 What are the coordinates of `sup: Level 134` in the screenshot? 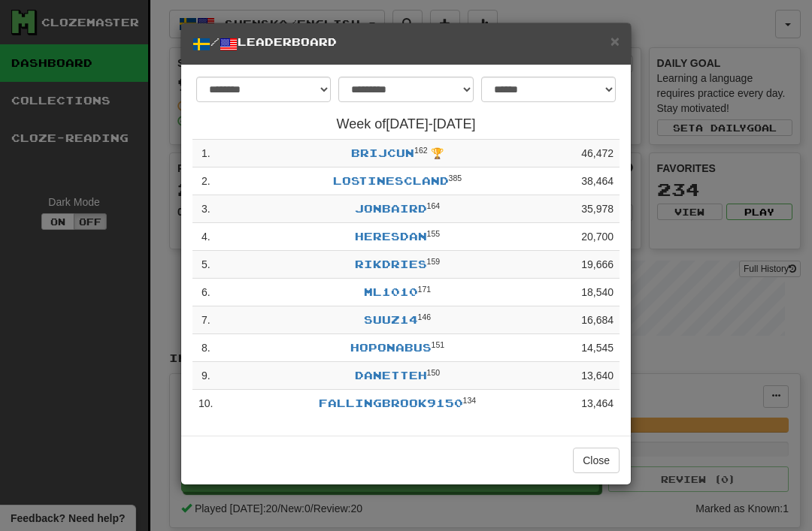 It's located at (470, 400).